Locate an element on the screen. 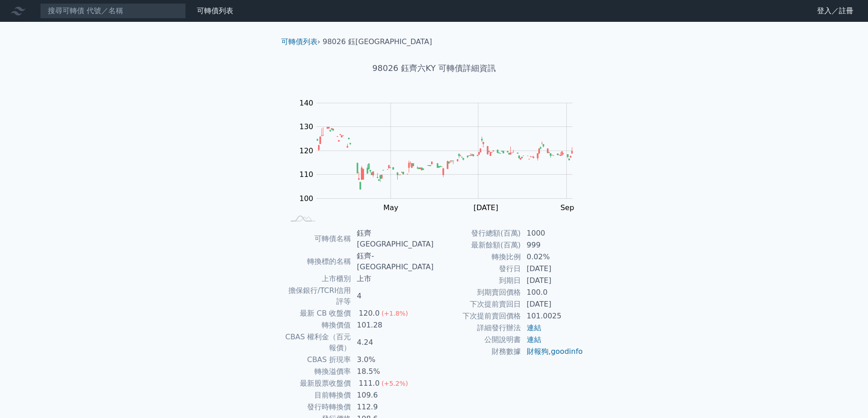  td: 109.6 is located at coordinates (392, 396).